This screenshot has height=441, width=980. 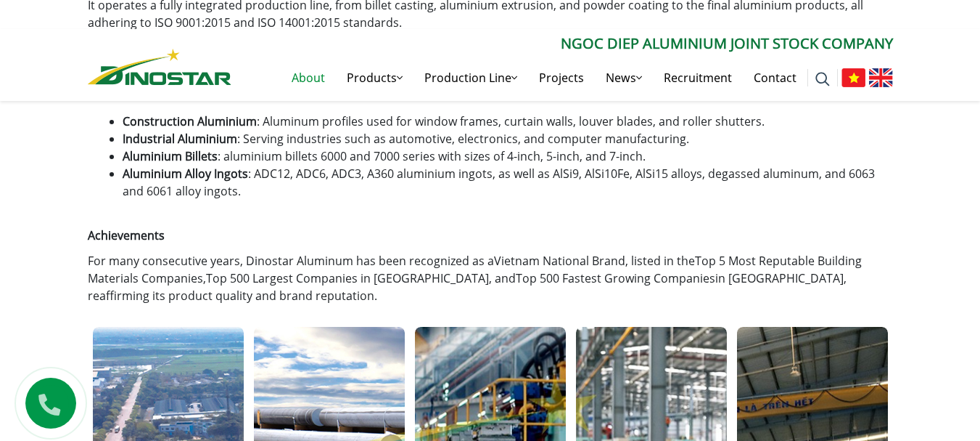 What do you see at coordinates (775, 78) in the screenshot?
I see `a: Contact` at bounding box center [775, 78].